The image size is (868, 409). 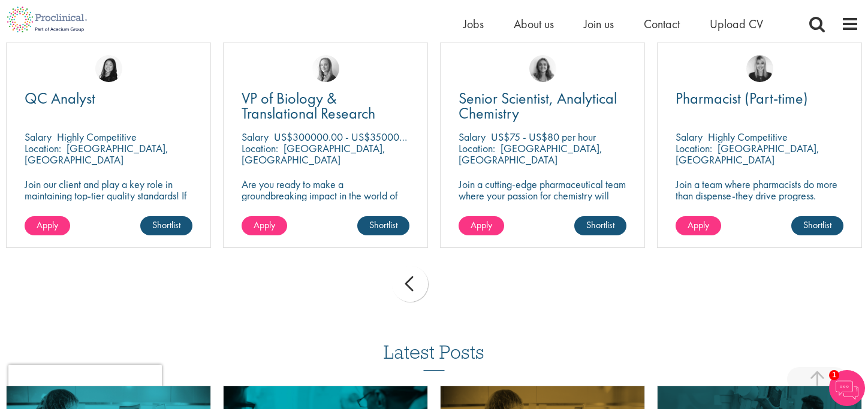 I want to click on h3: Latest Posts, so click(x=434, y=356).